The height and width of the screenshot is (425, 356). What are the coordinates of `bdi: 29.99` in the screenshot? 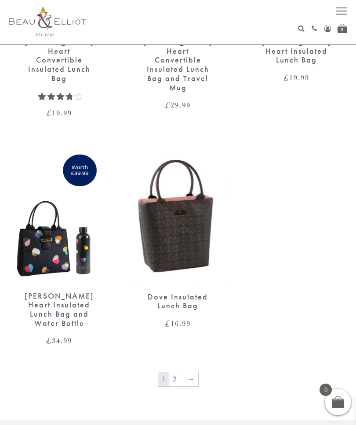 It's located at (178, 105).